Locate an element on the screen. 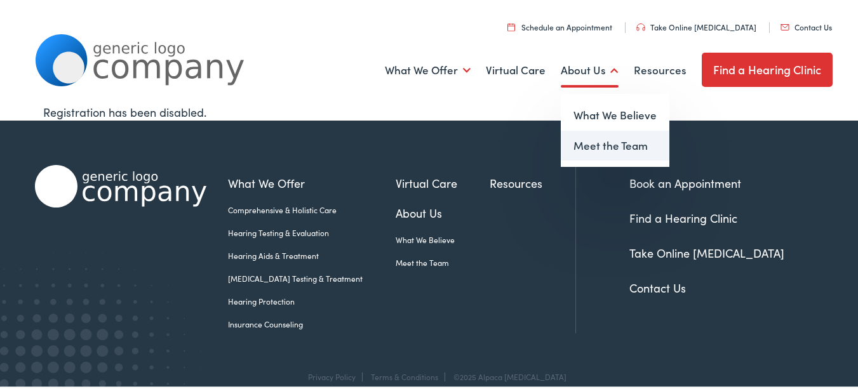  a: Terms & Conditions is located at coordinates (405, 375).